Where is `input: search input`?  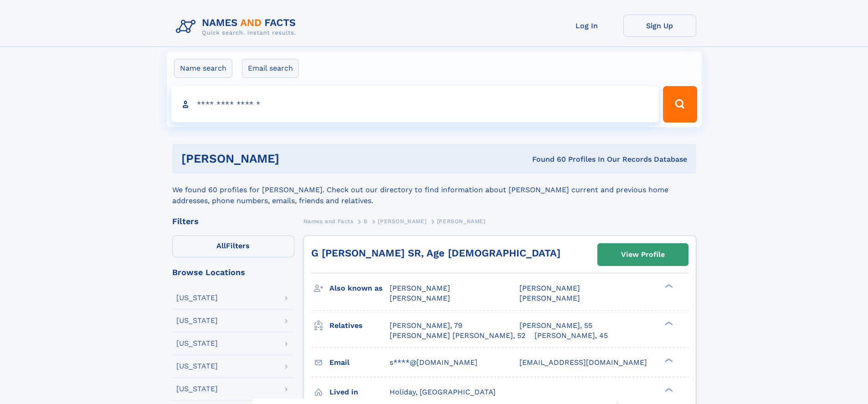 input: search input is located at coordinates (415, 104).